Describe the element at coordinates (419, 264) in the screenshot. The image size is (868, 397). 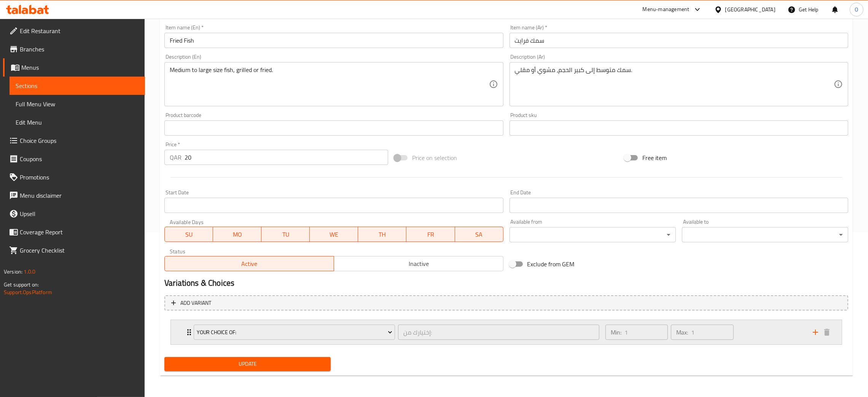
I see `span: Inactive` at that location.